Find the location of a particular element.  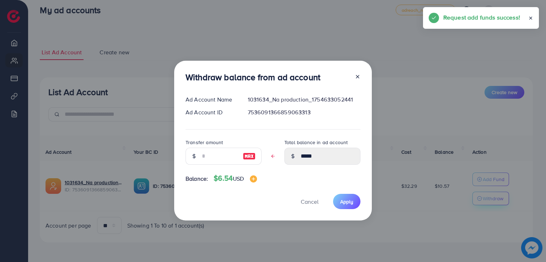

h3: Withdraw balance from ad account is located at coordinates (253, 77).